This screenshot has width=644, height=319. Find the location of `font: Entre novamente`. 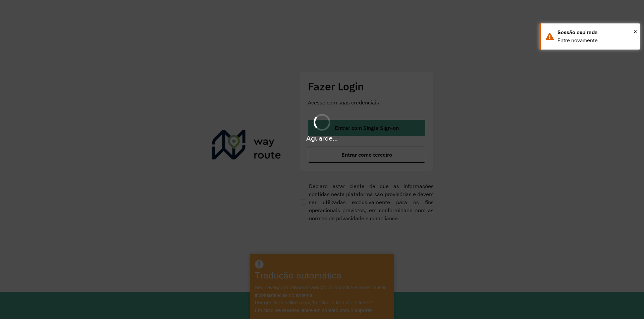

font: Entre novamente is located at coordinates (577, 40).